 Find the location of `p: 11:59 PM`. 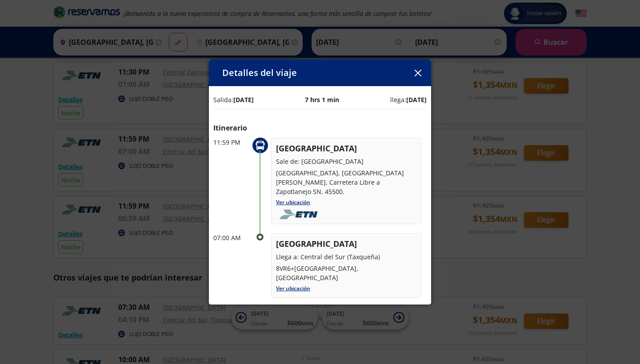

p: 11:59 PM is located at coordinates (231, 142).